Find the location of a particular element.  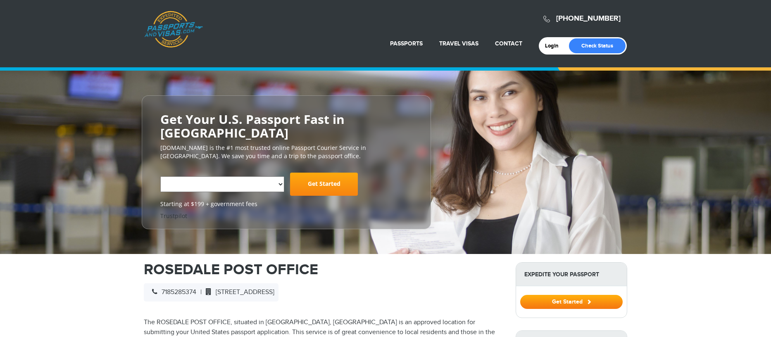

a: Passports is located at coordinates (406, 43).